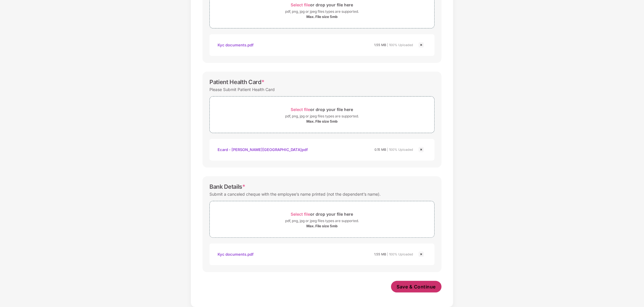  I want to click on div: Submit a canceled cheque with the employee’s name printed (not the dependent’s name)., so click(295, 194).